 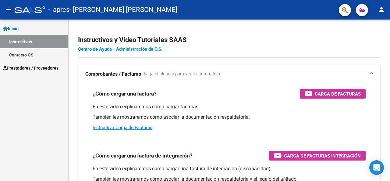 What do you see at coordinates (382, 9) in the screenshot?
I see `mat-icon: person` at bounding box center [382, 9].